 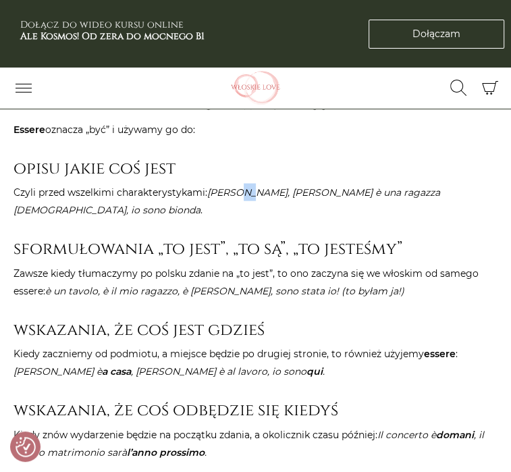 I want to click on h3: Dołącz do wideo kursu online, so click(x=112, y=31).